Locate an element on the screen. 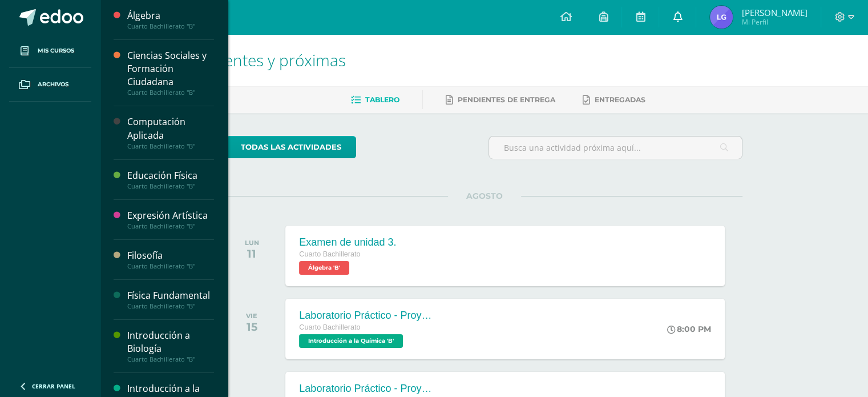  a: FilosofíaCuarto Bachillerato "B" is located at coordinates (171, 259).